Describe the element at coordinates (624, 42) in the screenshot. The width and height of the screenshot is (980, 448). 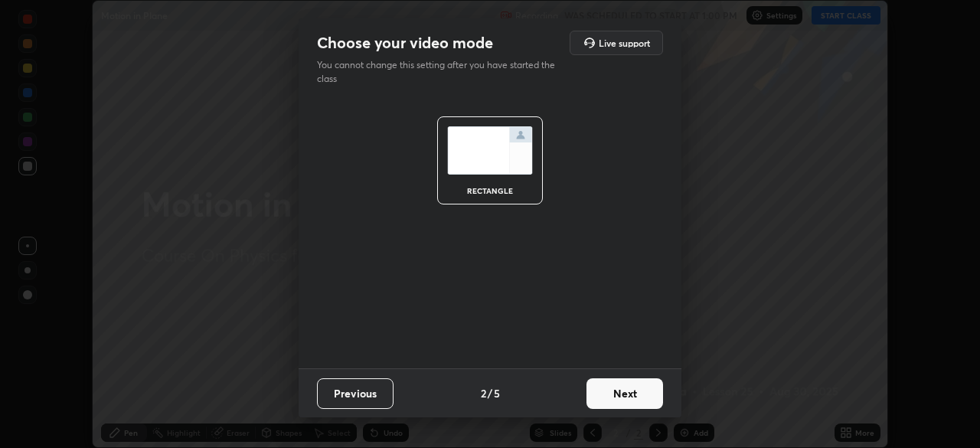
I see `h5: Live support` at that location.